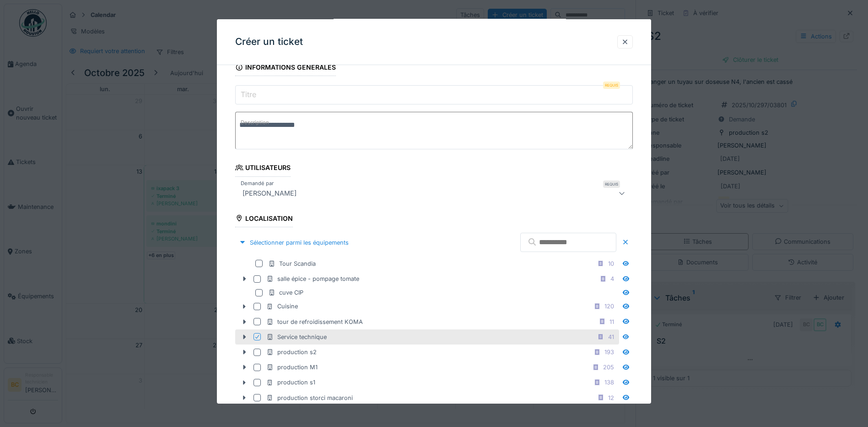  What do you see at coordinates (286, 68) in the screenshot?
I see `div: Informations générales` at bounding box center [286, 68].